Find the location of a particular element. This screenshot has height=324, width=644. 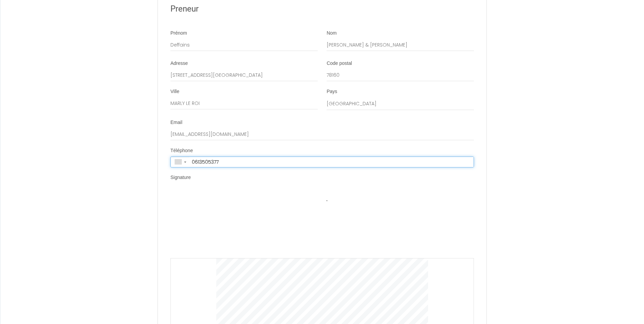

label: Prénom is located at coordinates (179, 34).